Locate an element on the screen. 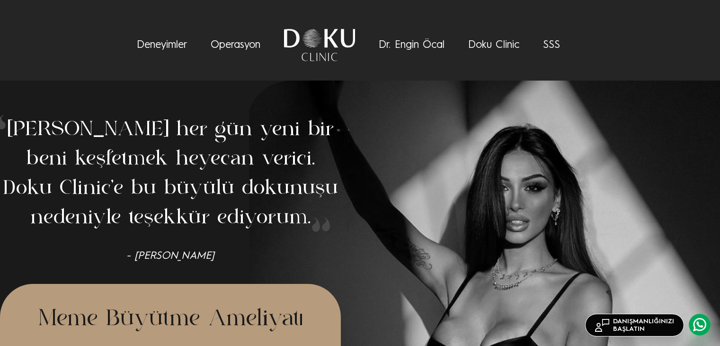 The image size is (720, 346). a: Deneyimler is located at coordinates (162, 45).